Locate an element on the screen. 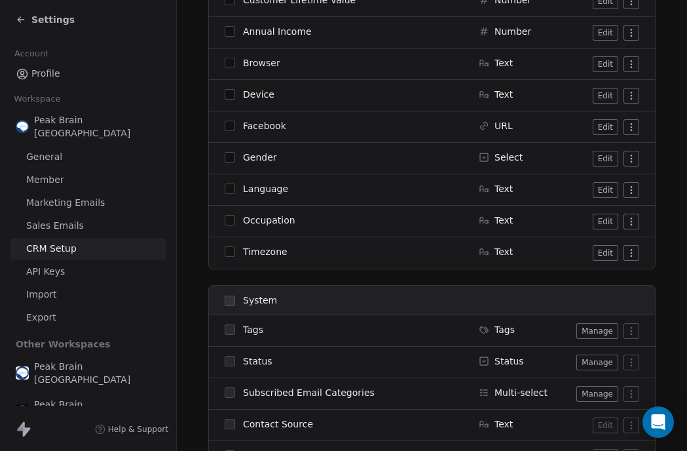 The image size is (687, 451). span: Marketing Emails is located at coordinates (66, 202).